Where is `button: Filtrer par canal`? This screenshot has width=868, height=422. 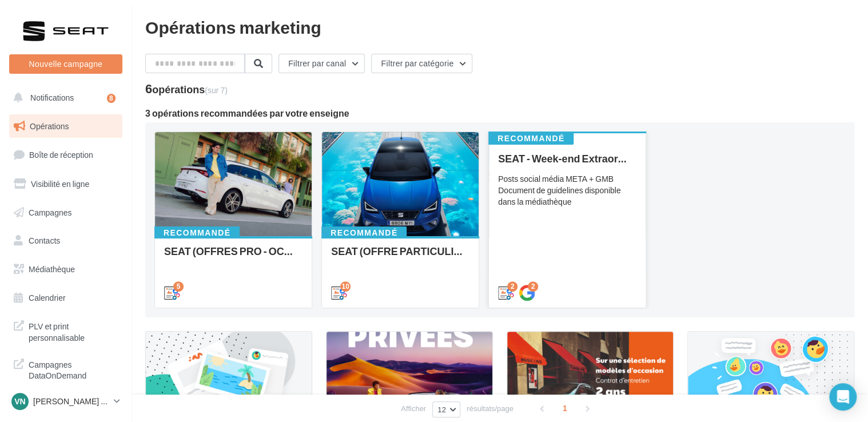
button: Filtrer par canal is located at coordinates (322, 64).